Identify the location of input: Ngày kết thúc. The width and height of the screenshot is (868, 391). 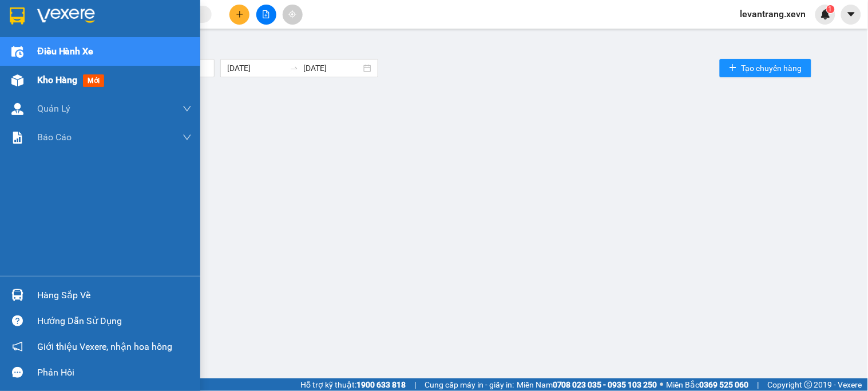
(332, 68).